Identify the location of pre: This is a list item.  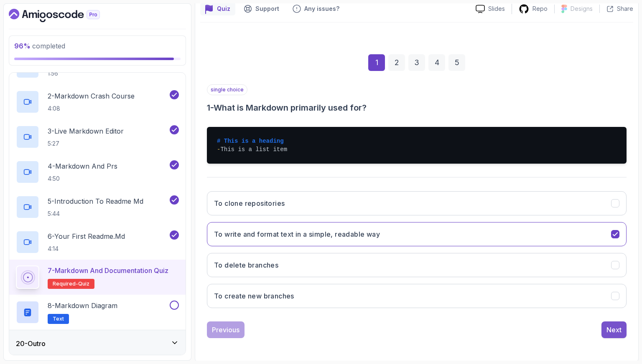
(417, 145).